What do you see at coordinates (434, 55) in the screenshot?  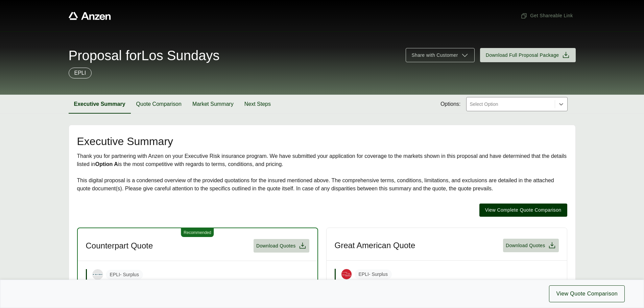 I see `span: Share with Customer` at bounding box center [434, 55].